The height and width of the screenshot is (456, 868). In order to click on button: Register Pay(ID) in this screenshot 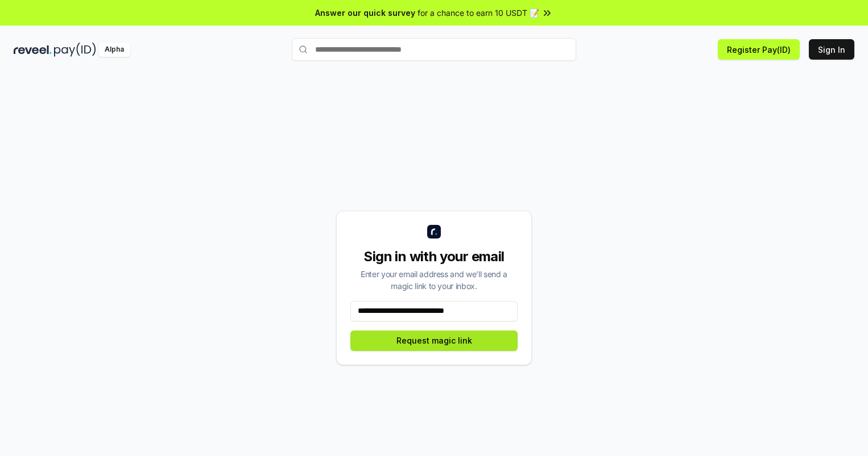, I will do `click(758, 49)`.